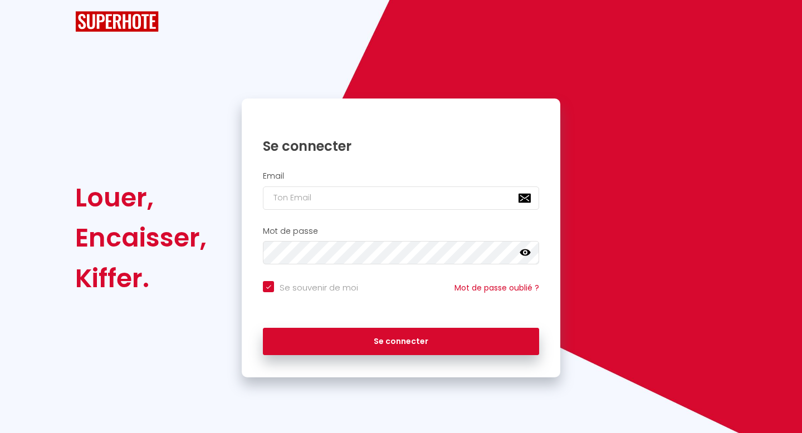 This screenshot has width=802, height=433. What do you see at coordinates (401, 231) in the screenshot?
I see `h2: Mot de passe` at bounding box center [401, 231].